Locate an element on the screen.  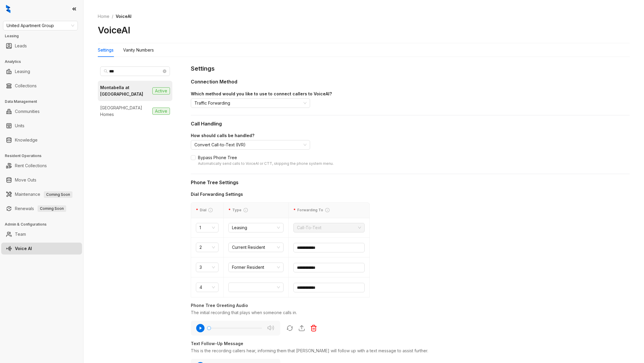
div: The initial recording that plays when someone calls in. is located at coordinates (410, 313).